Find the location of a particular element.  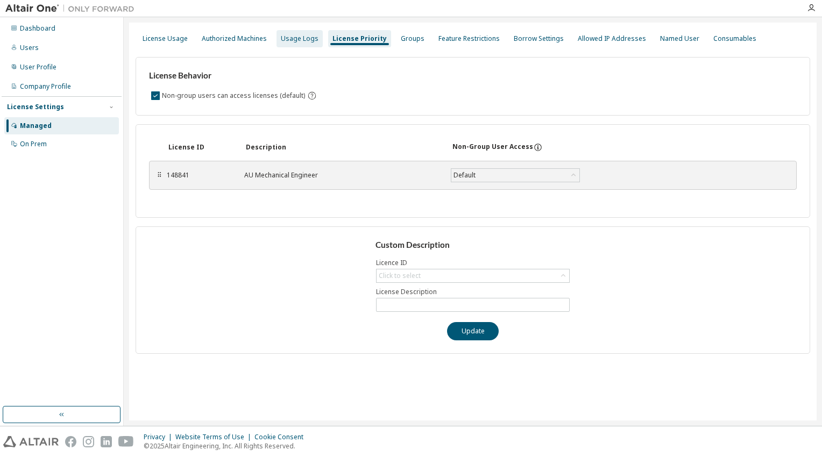

img: facebook.svg is located at coordinates (70, 442).